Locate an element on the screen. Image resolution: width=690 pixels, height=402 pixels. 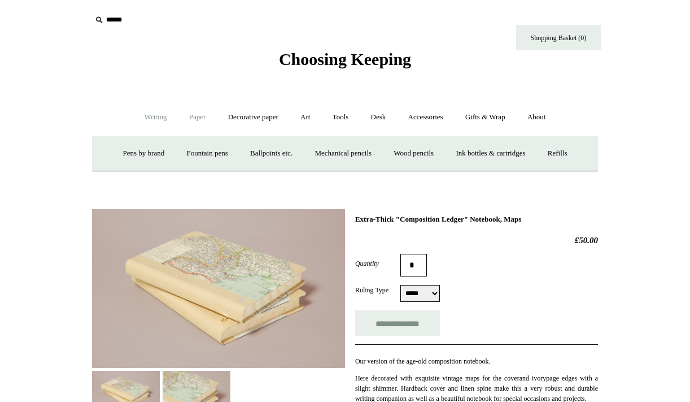
a: Writing is located at coordinates (156, 117).